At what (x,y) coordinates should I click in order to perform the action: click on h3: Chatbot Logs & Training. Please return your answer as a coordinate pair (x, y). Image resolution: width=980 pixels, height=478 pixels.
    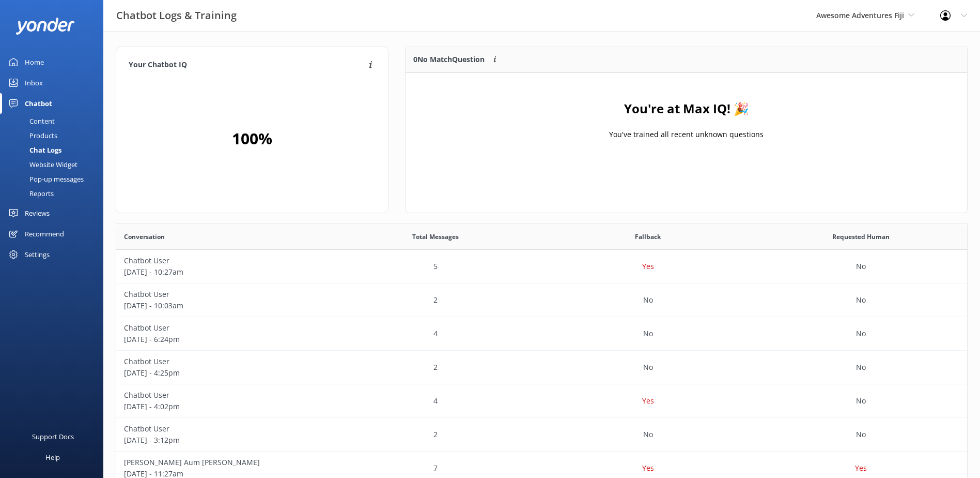
    Looking at the image, I should click on (176, 15).